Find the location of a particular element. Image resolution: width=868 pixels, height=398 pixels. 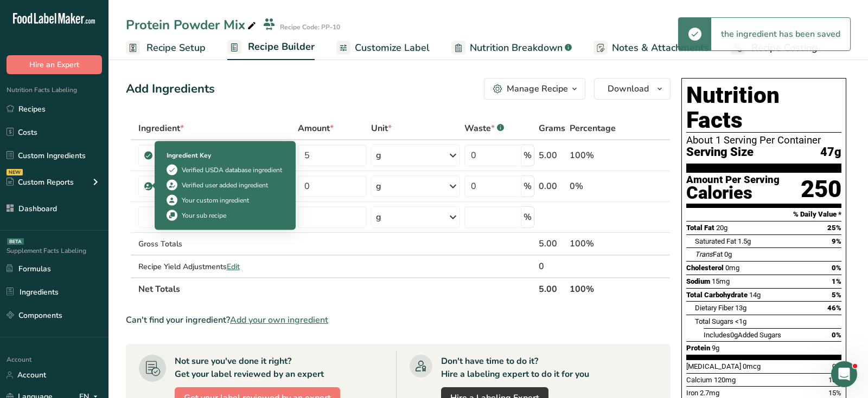

span: 46% is located at coordinates (834, 308).